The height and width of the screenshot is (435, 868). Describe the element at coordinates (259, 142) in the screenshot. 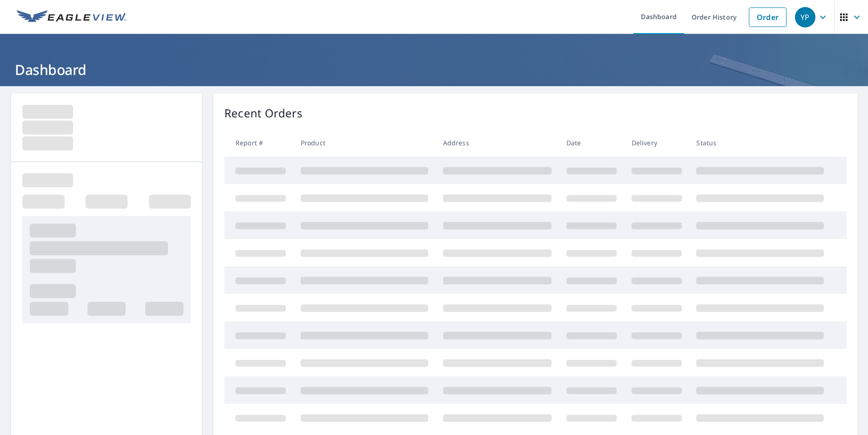

I see `th: Report #` at that location.